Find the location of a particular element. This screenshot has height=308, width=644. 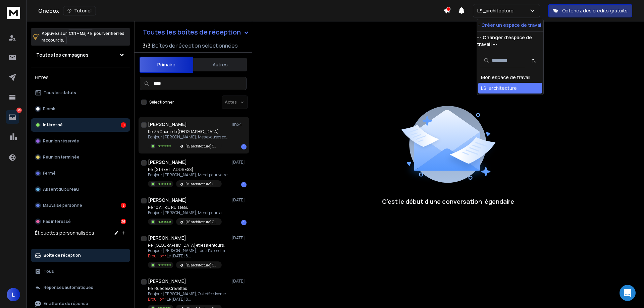

font: Tous is located at coordinates (49, 271).